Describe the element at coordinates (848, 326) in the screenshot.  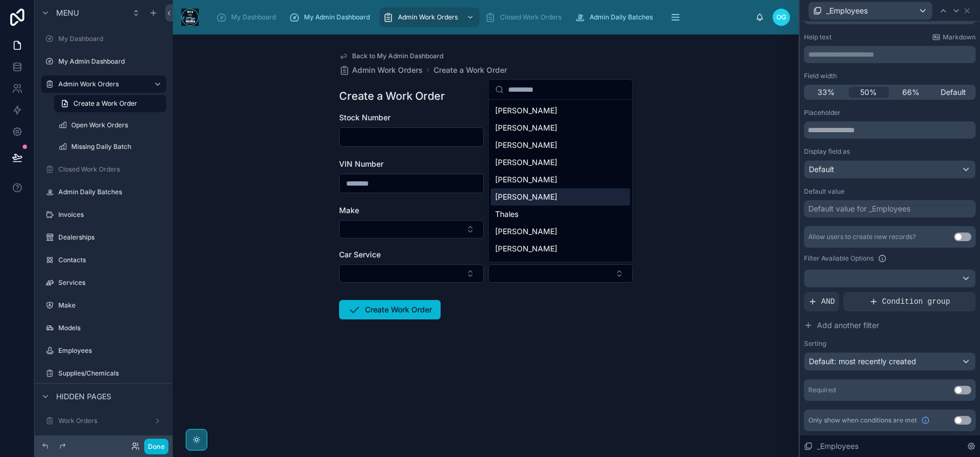
I see `span: Add another filter` at that location.